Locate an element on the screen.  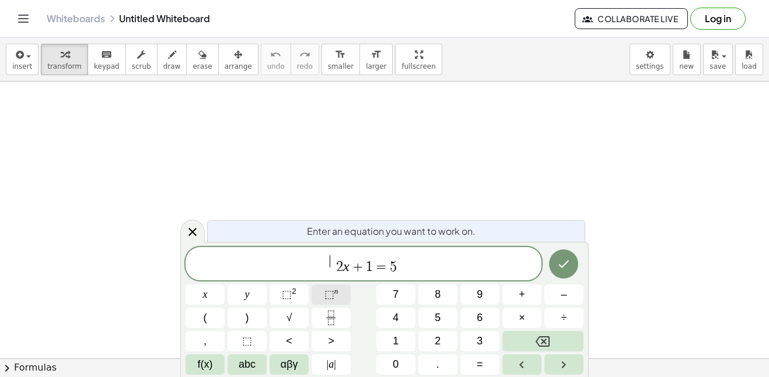
button: Right arrow is located at coordinates (564, 365).